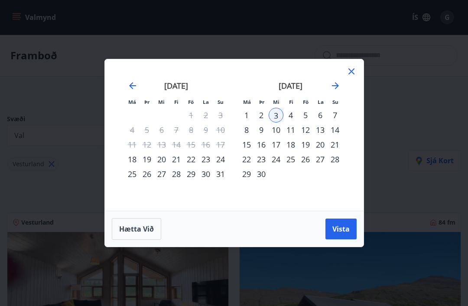  What do you see at coordinates (147, 145) in the screenshot?
I see `td: Not available. þriðjudagur, 12. ágúst 2025` at bounding box center [147, 145].